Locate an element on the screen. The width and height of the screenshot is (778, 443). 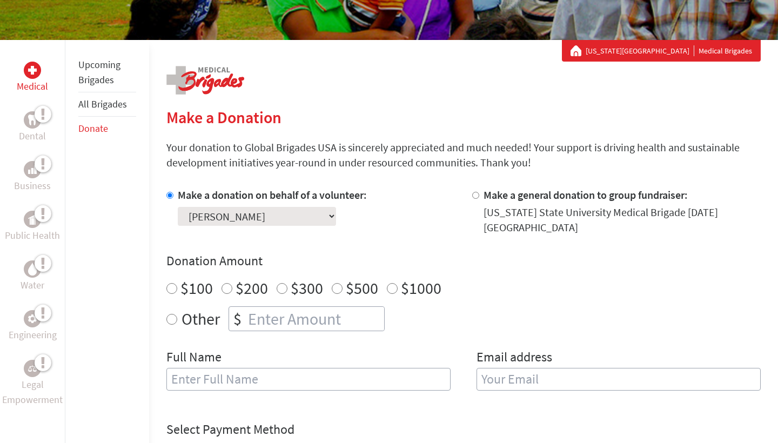
a: Upcoming Brigades is located at coordinates (99, 72).